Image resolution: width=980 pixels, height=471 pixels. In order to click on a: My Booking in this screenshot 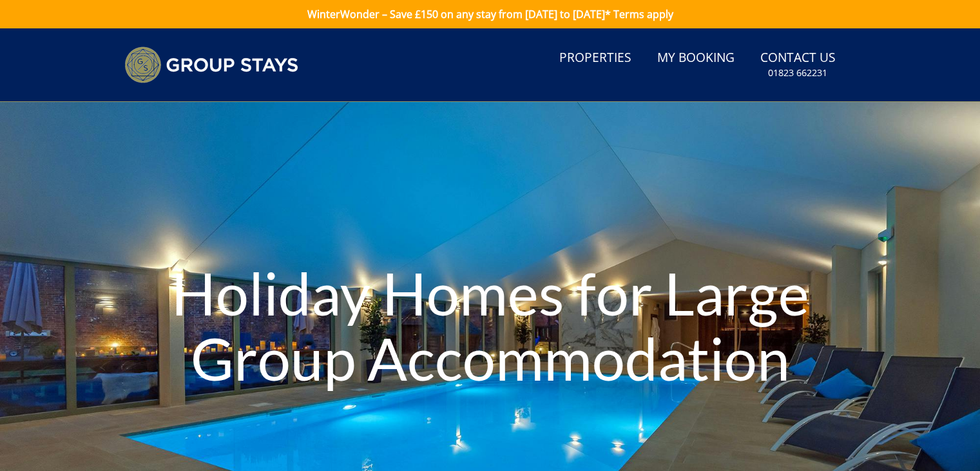, I will do `click(696, 58)`.